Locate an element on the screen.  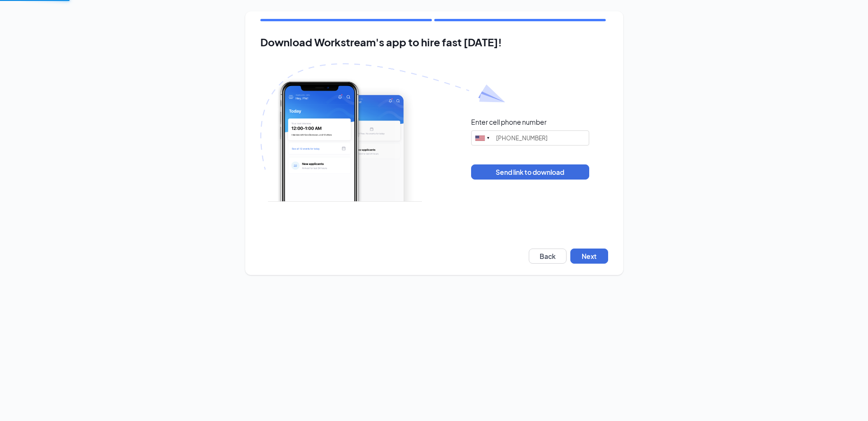
div: Enter cell phone number is located at coordinates (509, 122).